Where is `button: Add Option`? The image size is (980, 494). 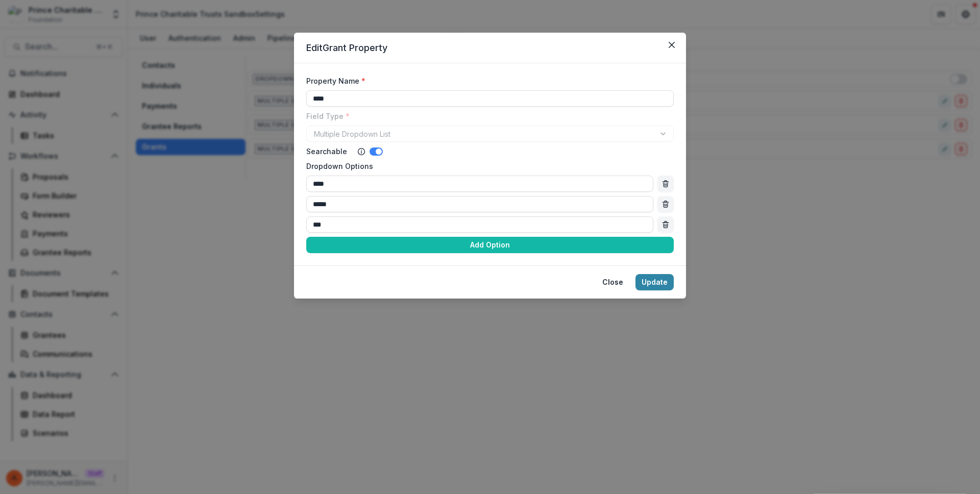 button: Add Option is located at coordinates (490, 245).